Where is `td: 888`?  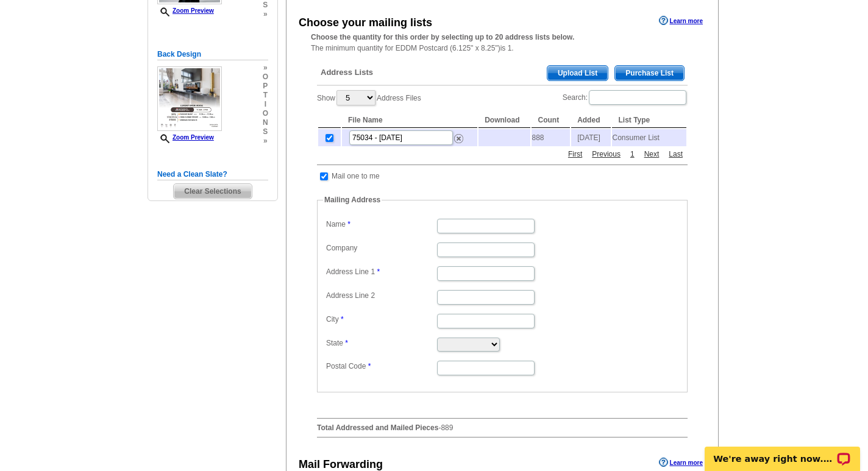
td: 888 is located at coordinates (551, 137).